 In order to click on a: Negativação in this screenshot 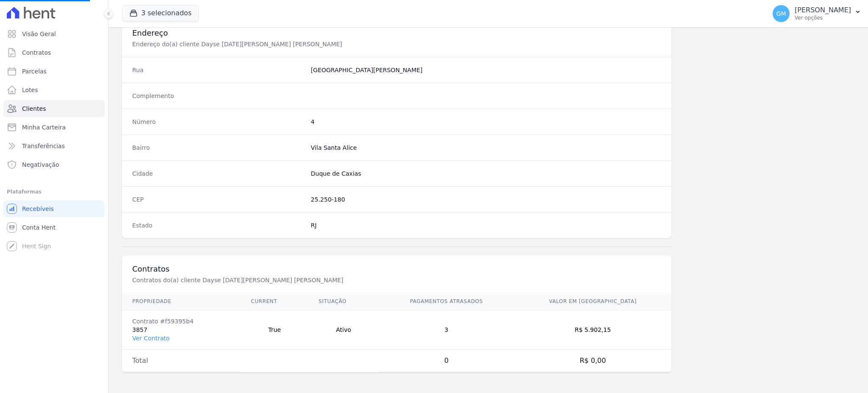, I will do `click(54, 165)`.